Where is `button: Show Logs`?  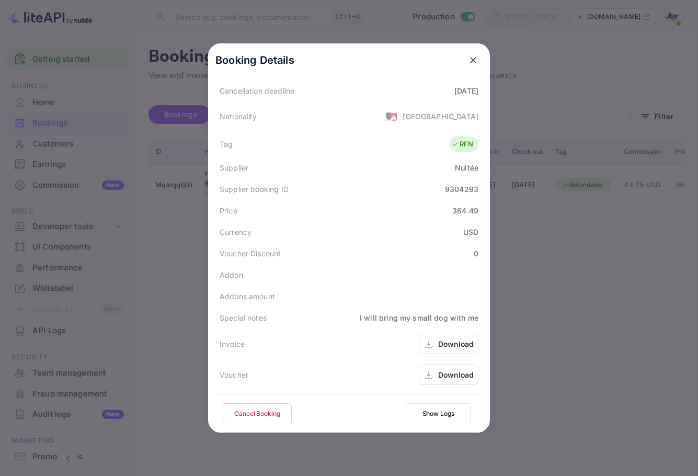
button: Show Logs is located at coordinates (438, 413).